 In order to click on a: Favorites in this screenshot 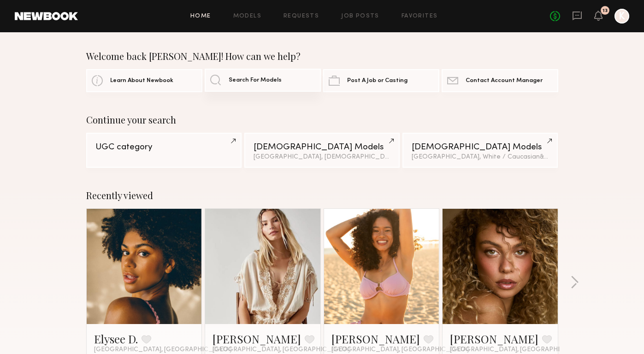, I will do `click(420, 16)`.